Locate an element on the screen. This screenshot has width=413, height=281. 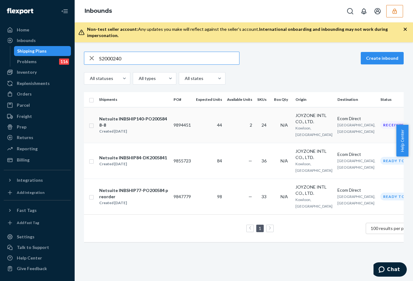
a: Replenishments is located at coordinates (37, 83).